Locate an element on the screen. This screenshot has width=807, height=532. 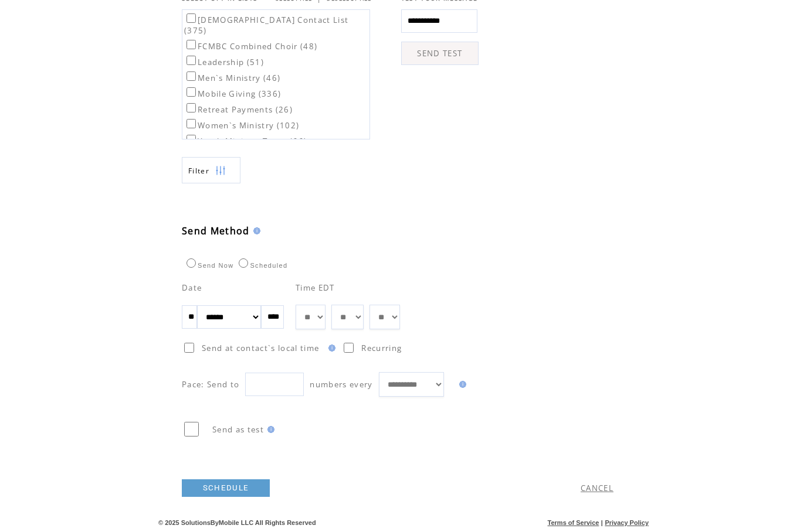
label: Scheduled is located at coordinates (261, 265).